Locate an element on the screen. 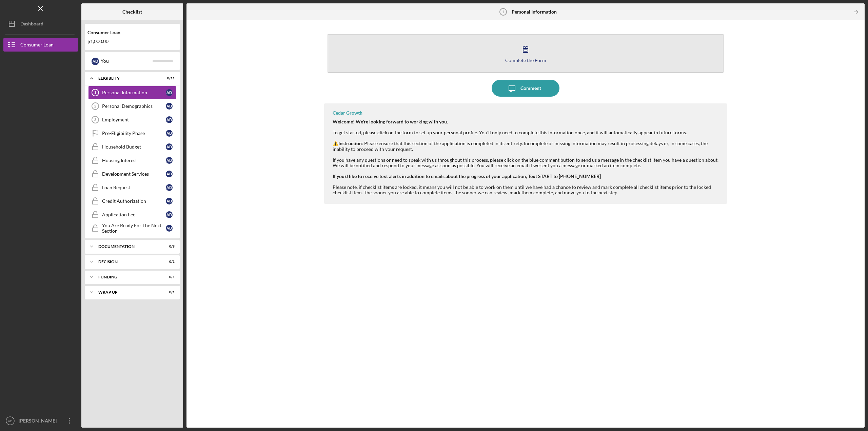  b: Checklist is located at coordinates (132, 12).